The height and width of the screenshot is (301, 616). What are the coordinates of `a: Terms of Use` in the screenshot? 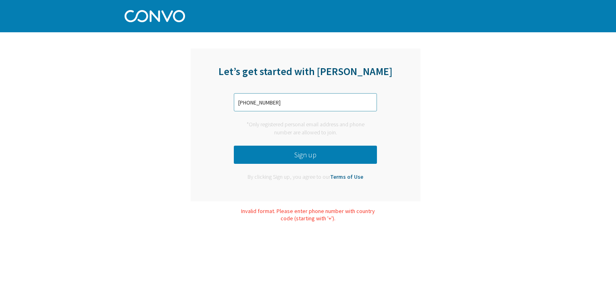 It's located at (347, 177).